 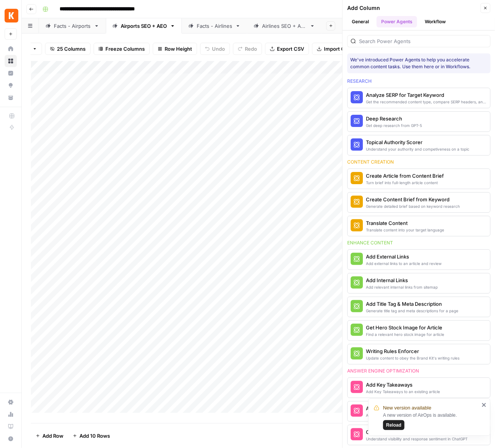 I want to click on button: Add Title Tag & Meta DescriptionGenerate title tag and meta descriptions for a page, so click(x=418, y=307).